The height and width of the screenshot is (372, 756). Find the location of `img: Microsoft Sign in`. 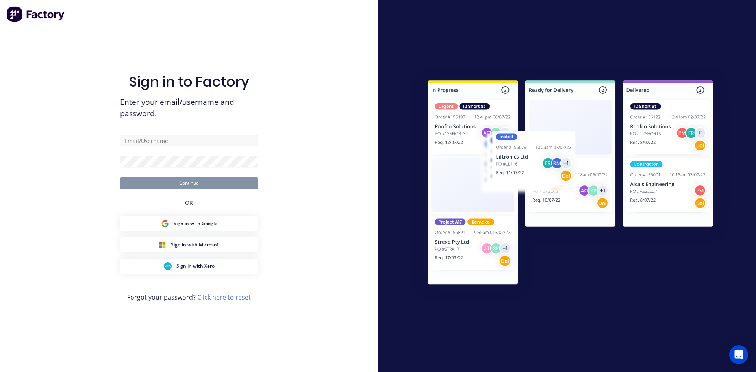

img: Microsoft Sign in is located at coordinates (162, 245).